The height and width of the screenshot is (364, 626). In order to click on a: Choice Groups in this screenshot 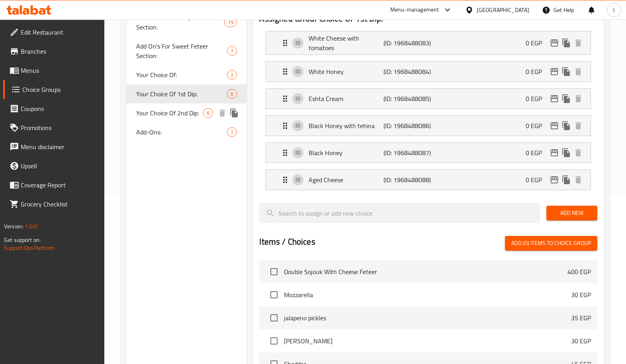, I will do `click(54, 89)`.